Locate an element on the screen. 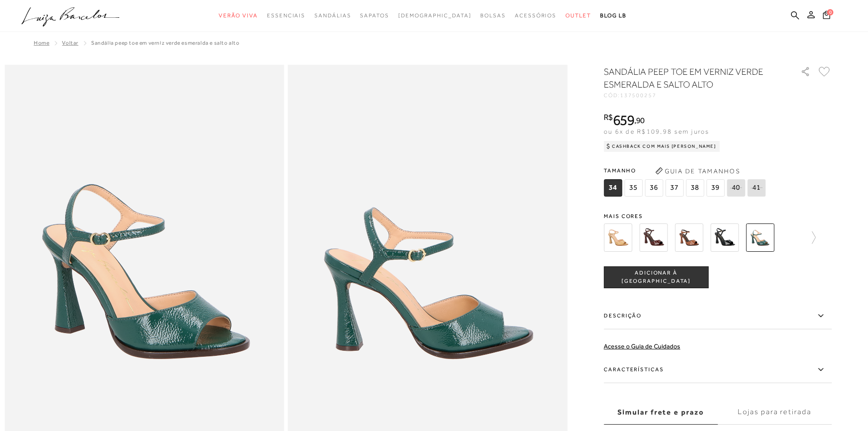  span: 36 is located at coordinates (654, 188).